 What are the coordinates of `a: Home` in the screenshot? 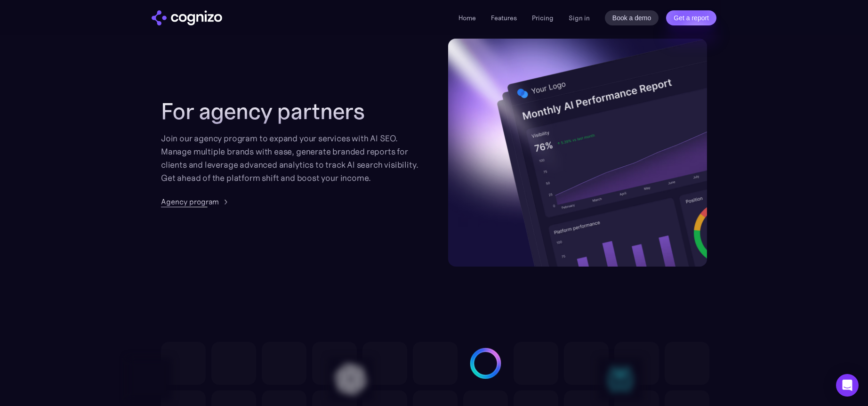 It's located at (467, 18).